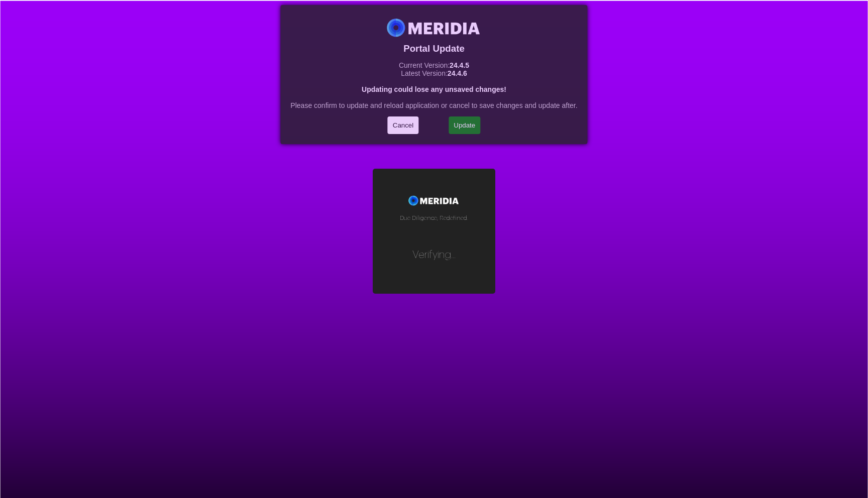 The width and height of the screenshot is (868, 498). What do you see at coordinates (434, 89) in the screenshot?
I see `strong: Updating could lose any unsaved changes!` at bounding box center [434, 89].